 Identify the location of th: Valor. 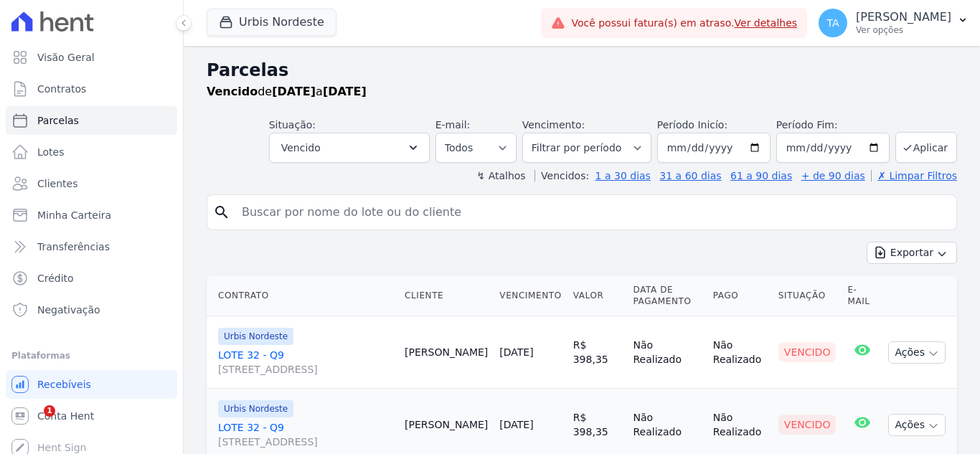
(598, 295).